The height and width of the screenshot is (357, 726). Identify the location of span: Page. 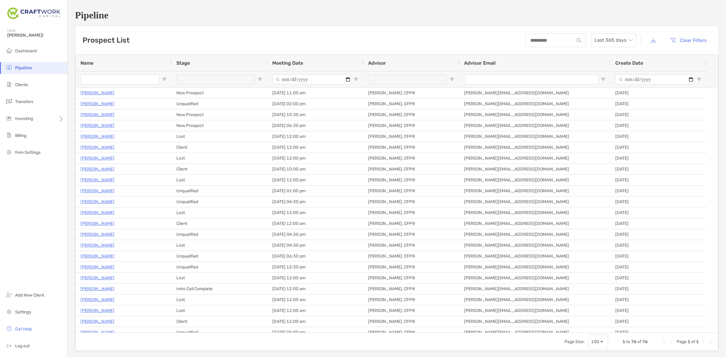
(682, 342).